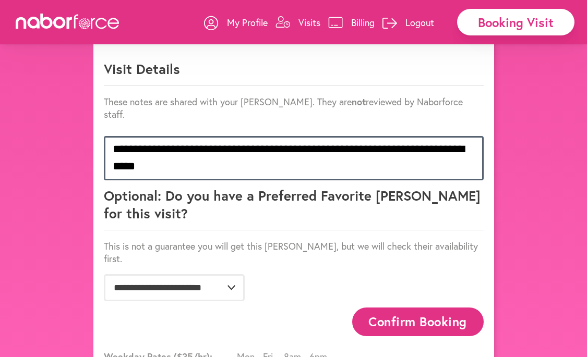  Describe the element at coordinates (362, 22) in the screenshot. I see `p: Billing` at that location.